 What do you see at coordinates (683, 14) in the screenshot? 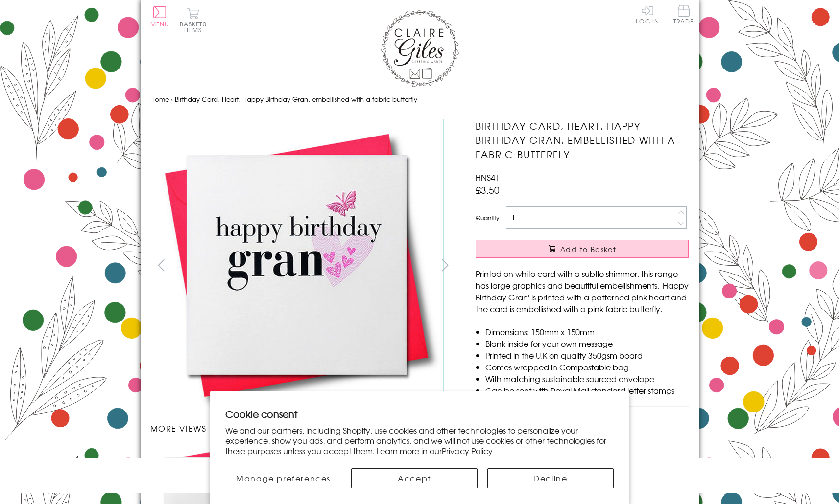
I see `span: Trade` at bounding box center [683, 14].